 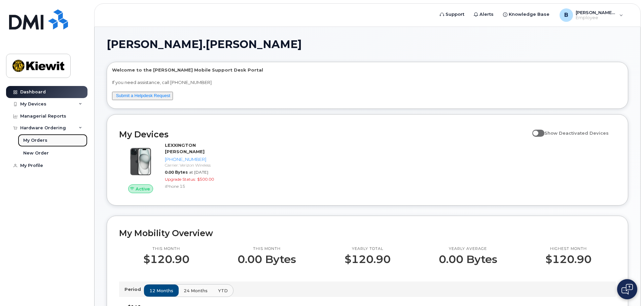 What do you see at coordinates (199, 186) in the screenshot?
I see `div: iPhone 15` at bounding box center [199, 186].